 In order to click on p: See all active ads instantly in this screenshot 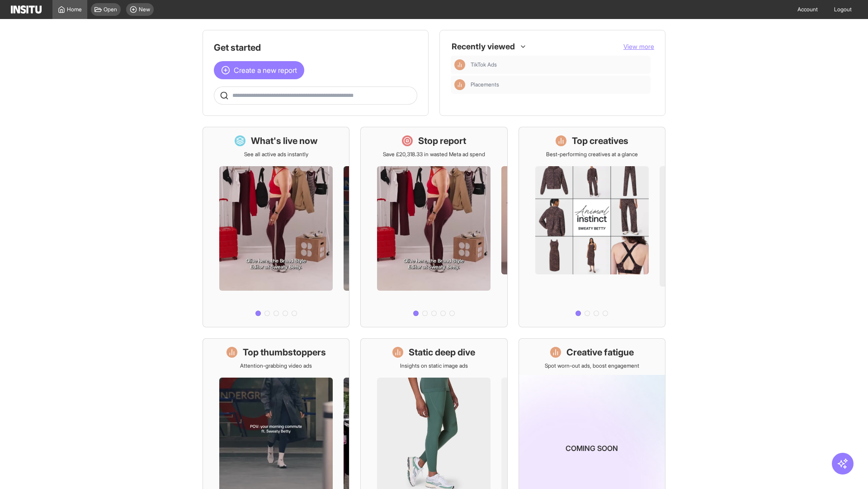, I will do `click(276, 154)`.